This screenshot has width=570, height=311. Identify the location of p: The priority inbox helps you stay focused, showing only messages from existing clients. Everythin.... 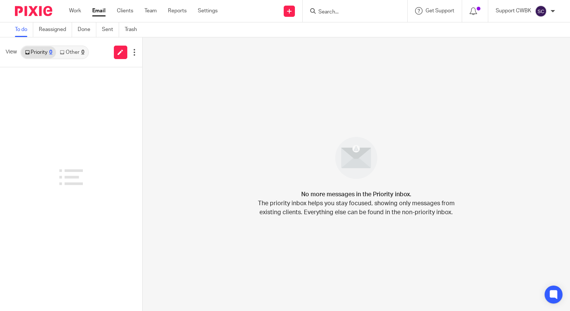
(356, 208).